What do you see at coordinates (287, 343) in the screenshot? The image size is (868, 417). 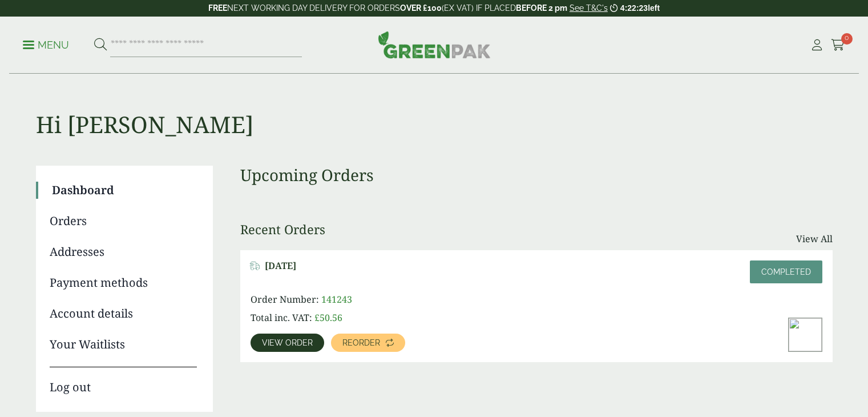 I see `span: View order` at bounding box center [287, 343].